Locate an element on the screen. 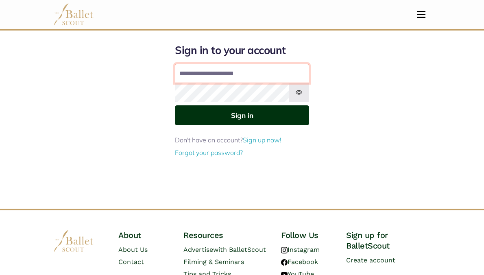 This screenshot has height=275, width=484. h1: Sign in to your account is located at coordinates (242, 50).